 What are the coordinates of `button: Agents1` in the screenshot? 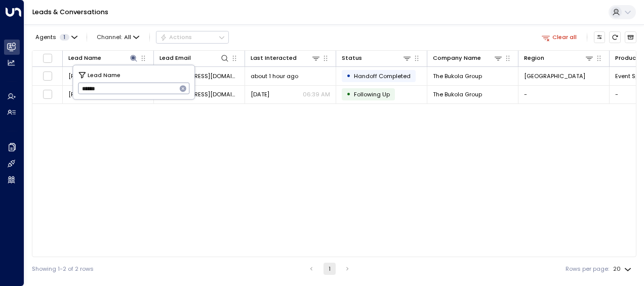 It's located at (56, 37).